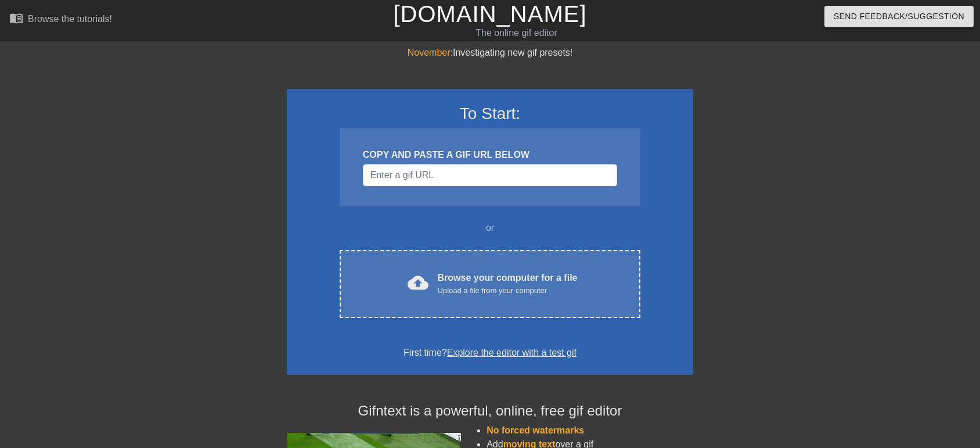  Describe the element at coordinates (490, 155) in the screenshot. I see `div: COPY AND PASTE A GIF URL BELOW` at that location.